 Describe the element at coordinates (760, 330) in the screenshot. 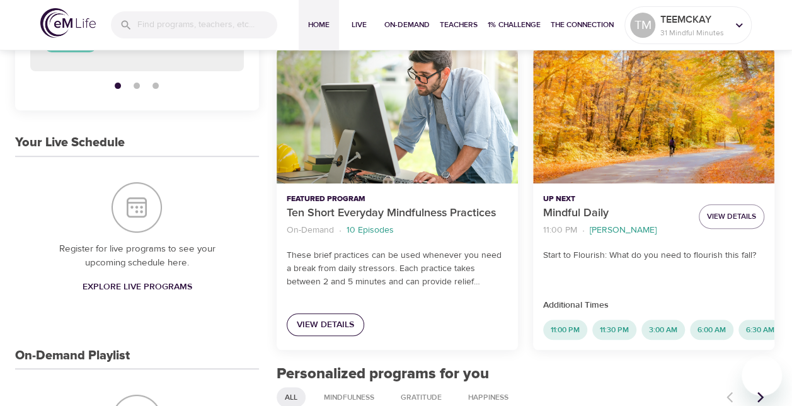

I see `span: 6:30 AM` at that location.